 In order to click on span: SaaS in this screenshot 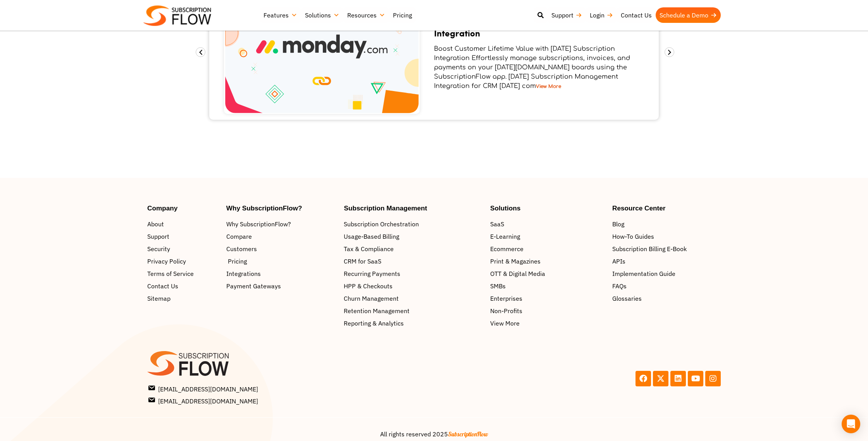, I will do `click(497, 224)`.